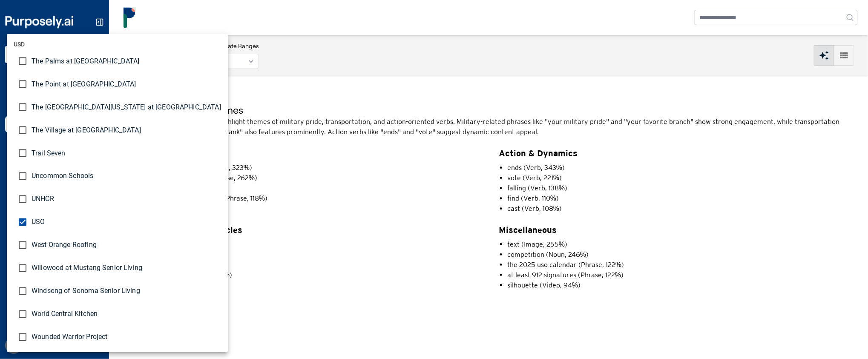  What do you see at coordinates (126, 153) in the screenshot?
I see `span: Trail Seven` at bounding box center [126, 153].